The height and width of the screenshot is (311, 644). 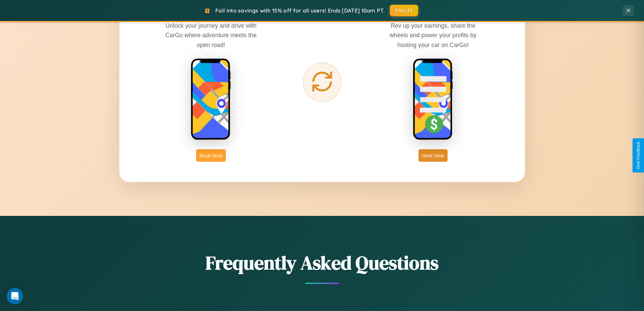 What do you see at coordinates (432, 156) in the screenshot?
I see `button: Host Now` at bounding box center [432, 156].